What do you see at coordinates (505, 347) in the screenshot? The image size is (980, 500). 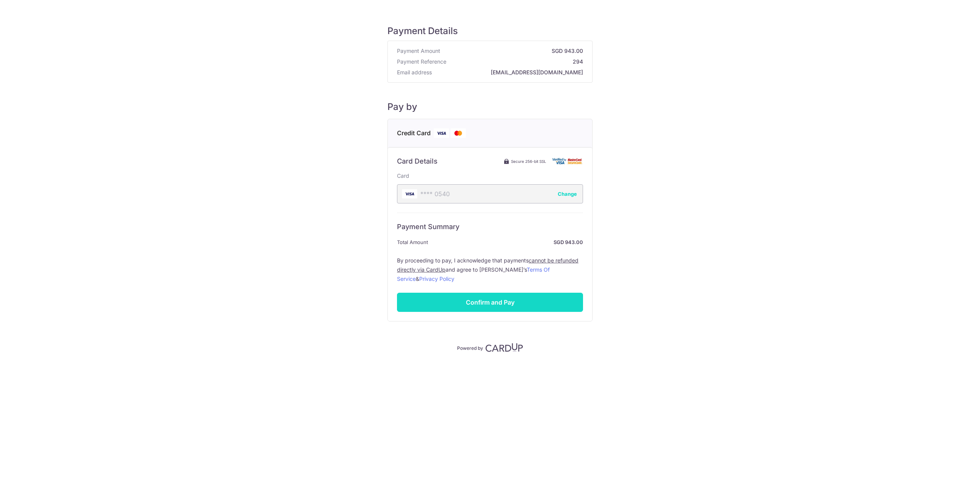 I see `img: CardUp` at bounding box center [505, 347].